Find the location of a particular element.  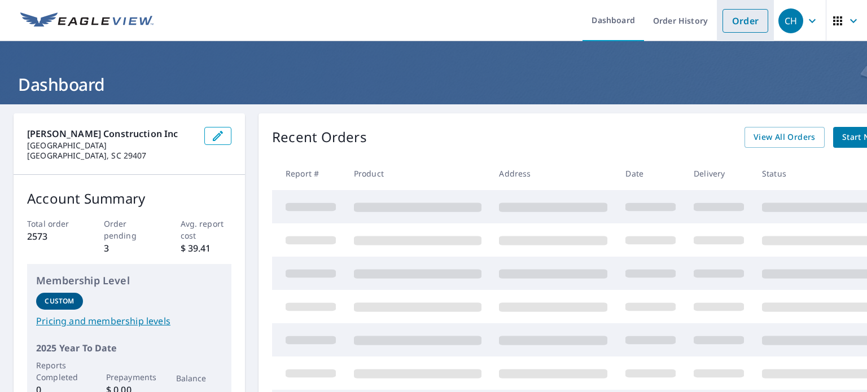

p: Prepayments is located at coordinates (129, 377).